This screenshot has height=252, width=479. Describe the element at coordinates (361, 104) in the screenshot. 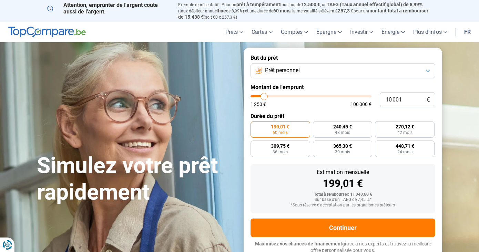

I see `span: 100 000 €` at that location.